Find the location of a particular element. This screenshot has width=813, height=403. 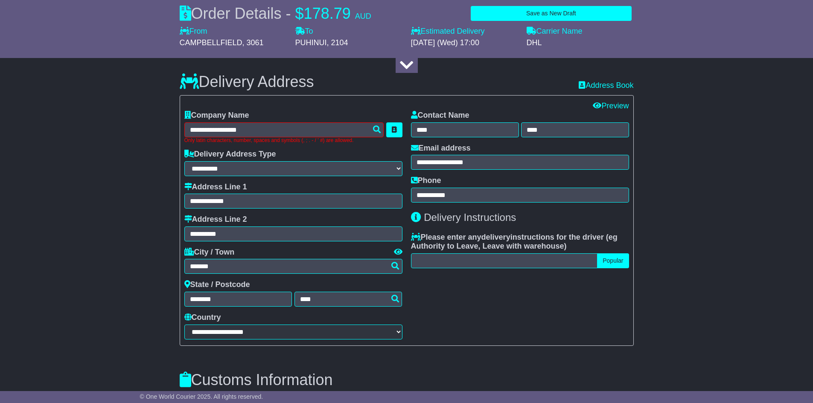

div: Only latin characters, number, spaces and symbols (, ; . - / ' #) are allowed. is located at coordinates (293, 140).